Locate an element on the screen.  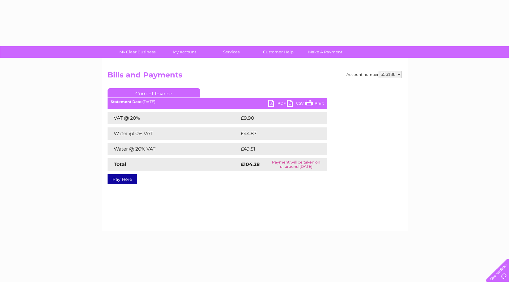
td: Water @ 0% VAT is located at coordinates (173, 134).